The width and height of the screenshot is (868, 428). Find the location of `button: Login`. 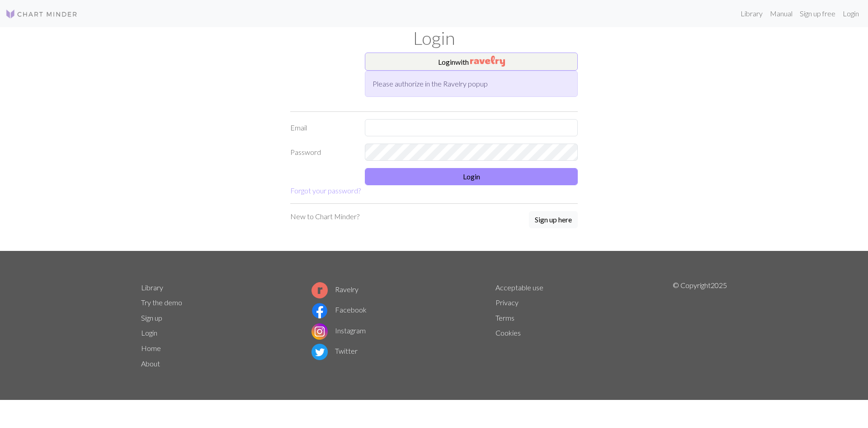

button: Login is located at coordinates (471, 176).